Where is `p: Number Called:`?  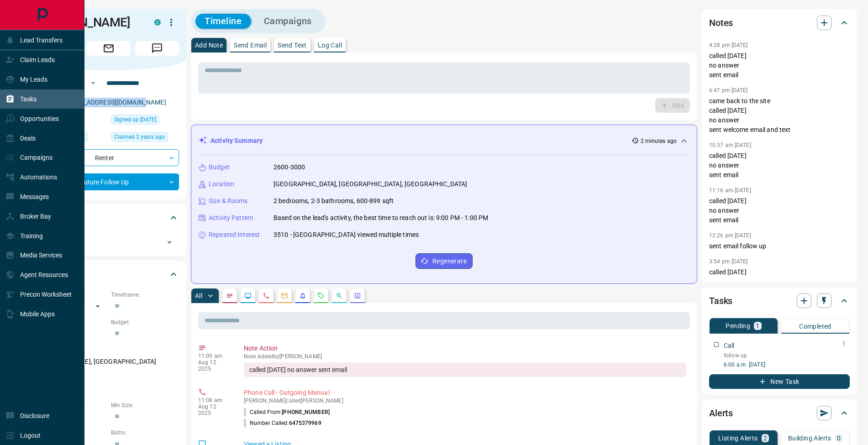 p: Number Called: is located at coordinates (282, 424).